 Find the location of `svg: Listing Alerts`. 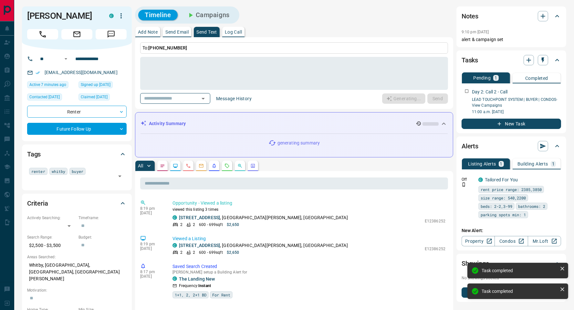

svg: Listing Alerts is located at coordinates (214, 166).